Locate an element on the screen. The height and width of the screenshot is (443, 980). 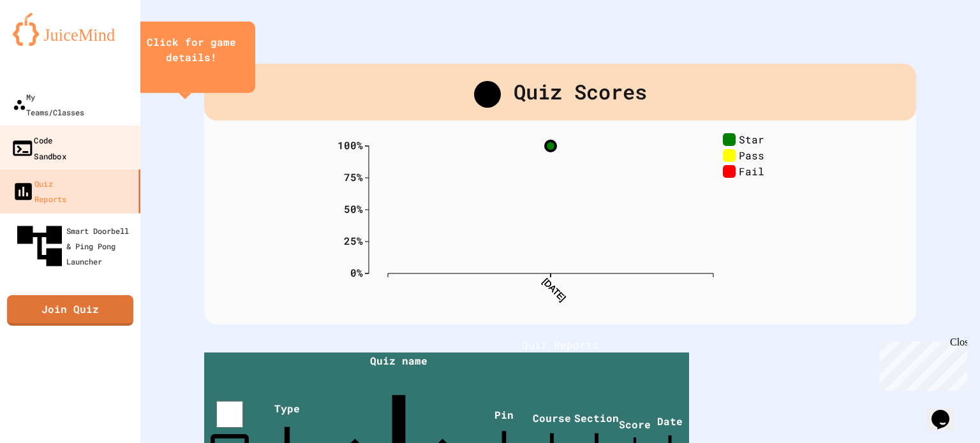
div: Quiz Scores is located at coordinates (560, 92).